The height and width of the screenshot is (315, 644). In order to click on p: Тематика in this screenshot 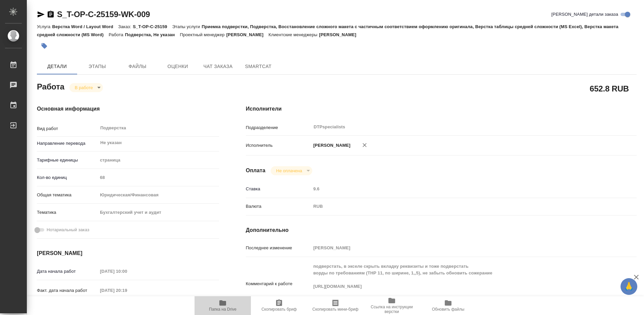, I will do `click(67, 212)`.